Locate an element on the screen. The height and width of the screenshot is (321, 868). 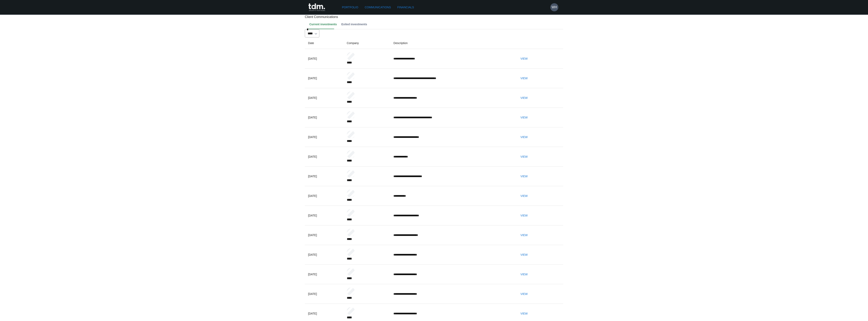
a: Financials is located at coordinates (405, 7).